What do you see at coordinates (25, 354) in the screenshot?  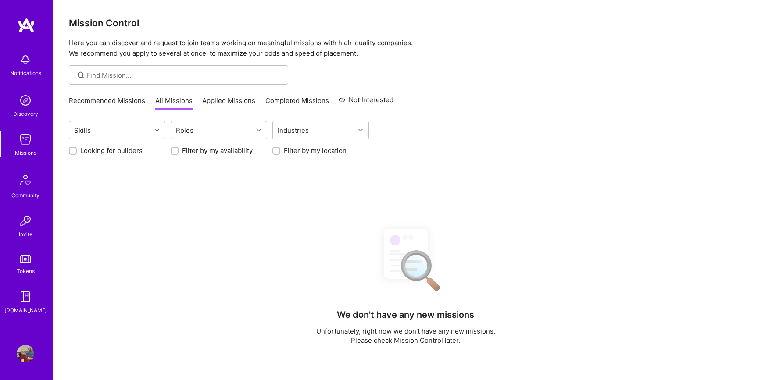 I see `img: User Avatar` at bounding box center [25, 354].